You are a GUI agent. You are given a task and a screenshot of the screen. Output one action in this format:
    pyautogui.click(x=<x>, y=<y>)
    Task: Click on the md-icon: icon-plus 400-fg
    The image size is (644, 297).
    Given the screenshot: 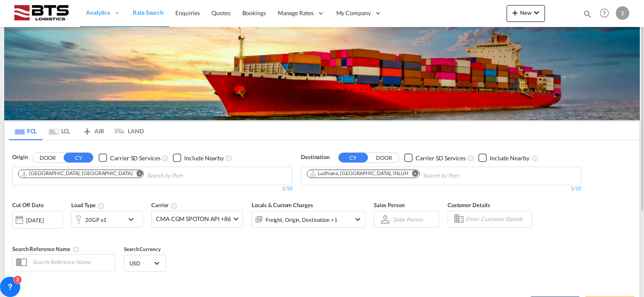 What is the action you would take?
    pyautogui.click(x=515, y=12)
    